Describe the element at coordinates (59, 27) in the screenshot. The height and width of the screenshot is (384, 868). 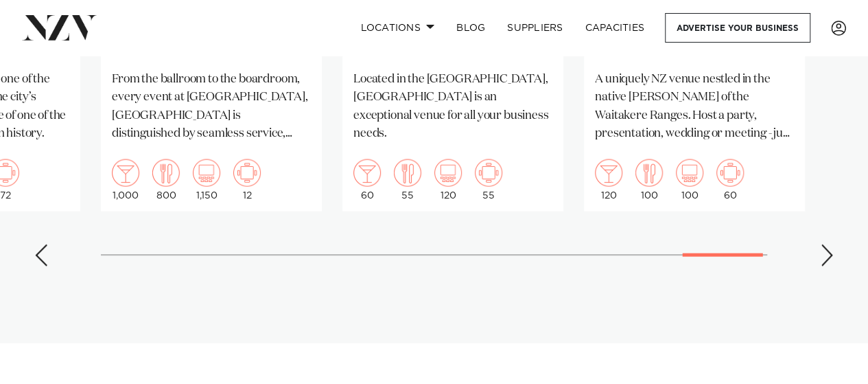
I see `img: nzv-logo.png` at that location.